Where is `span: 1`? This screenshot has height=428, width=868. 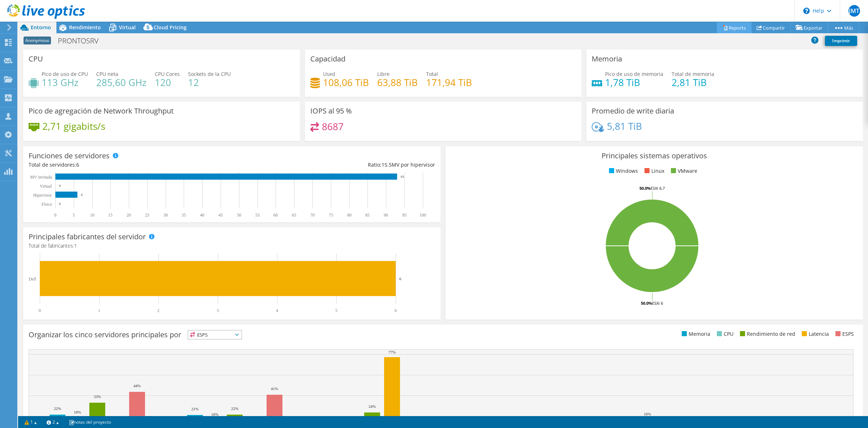
span: 1 is located at coordinates (75, 246).